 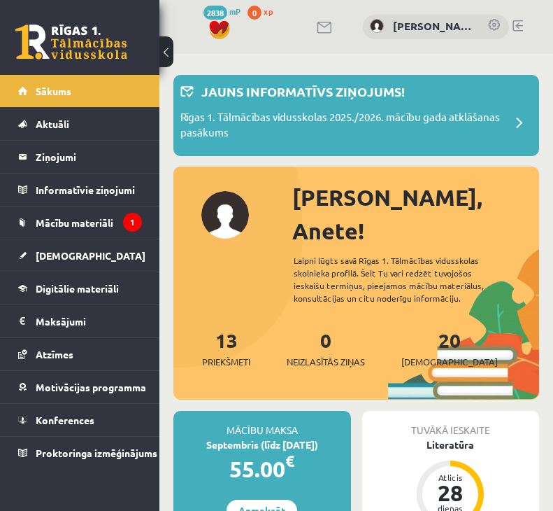 What do you see at coordinates (377, 26) in the screenshot?
I see `img: Anete Krastiņa` at bounding box center [377, 26].